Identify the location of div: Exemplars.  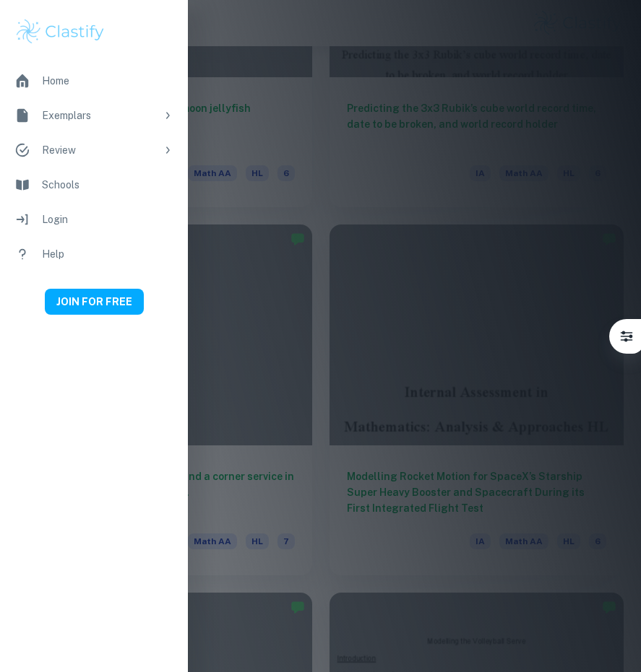
(99, 116).